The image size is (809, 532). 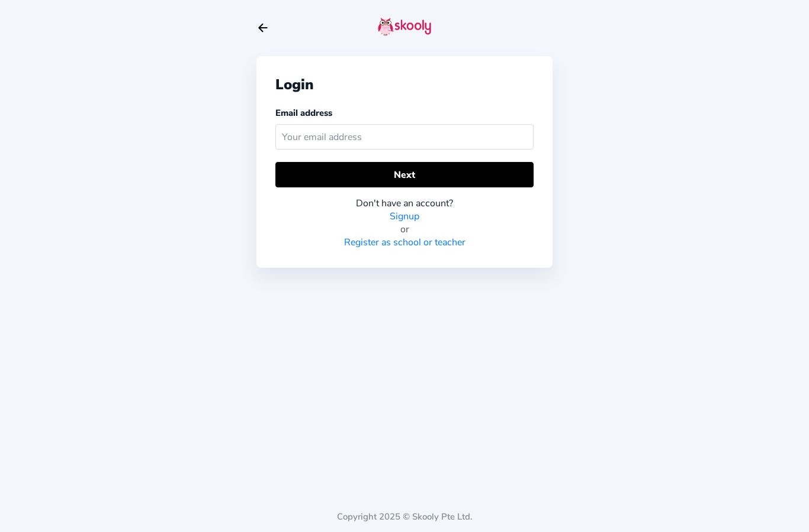 I want to click on a: Signup, so click(x=404, y=217).